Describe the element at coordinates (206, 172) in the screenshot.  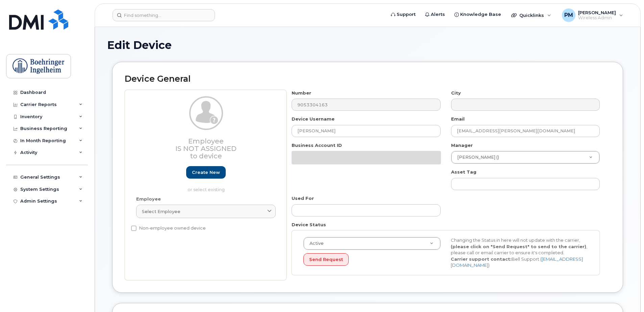
I see `a: Create new` at that location.